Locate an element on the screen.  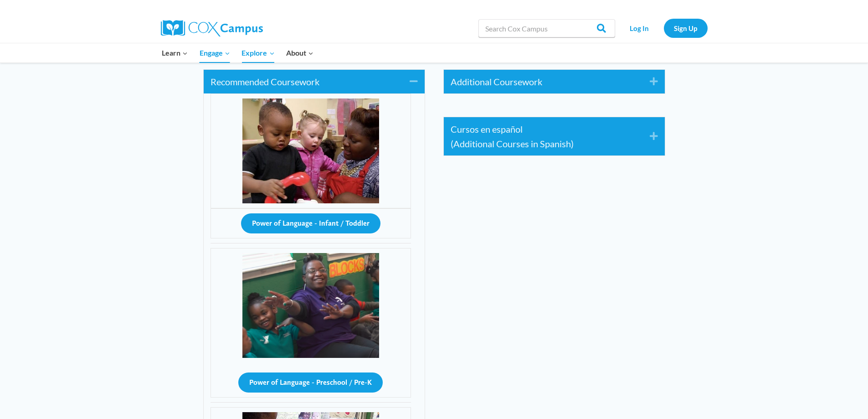
a: Additional Coursework is located at coordinates (543, 82).